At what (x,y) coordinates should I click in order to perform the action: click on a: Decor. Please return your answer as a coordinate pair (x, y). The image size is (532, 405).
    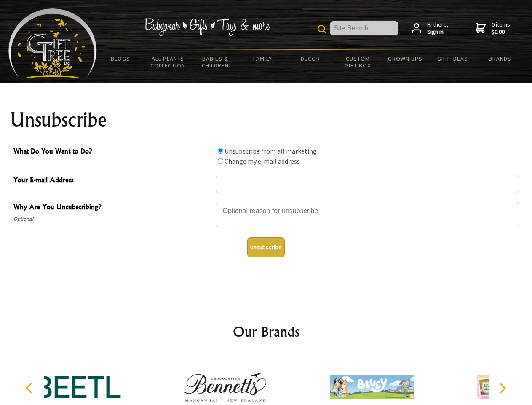
    Looking at the image, I should click on (310, 59).